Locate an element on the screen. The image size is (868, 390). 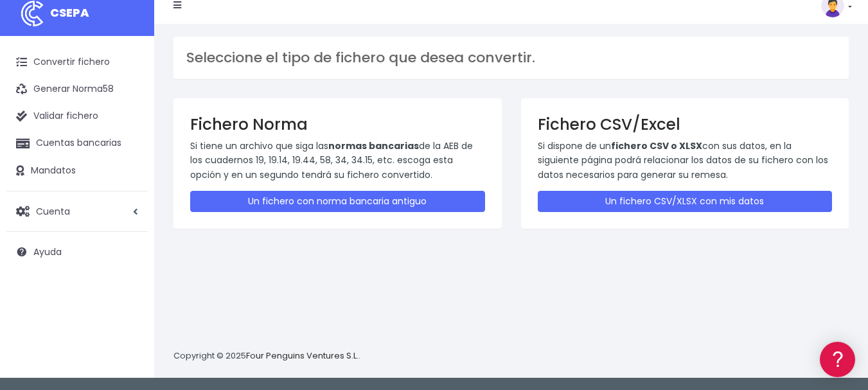
span: CSEPA is located at coordinates (69, 12).